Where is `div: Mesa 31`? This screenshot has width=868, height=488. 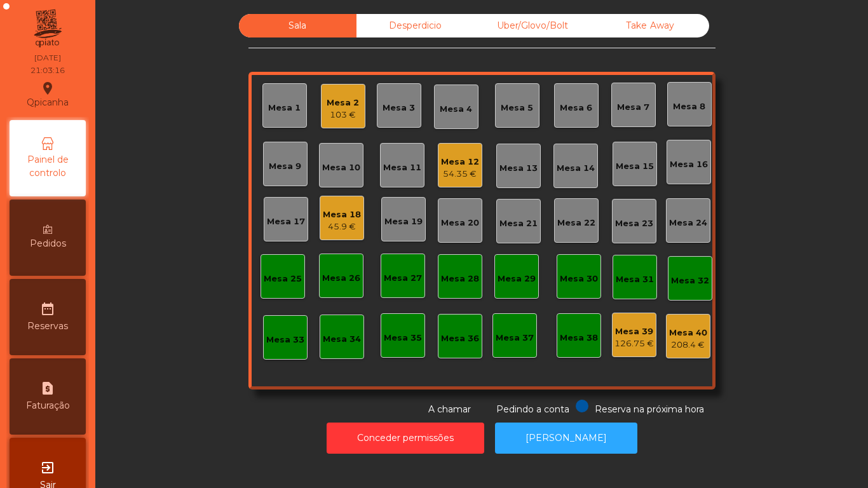
div: Mesa 31 is located at coordinates (635, 280).